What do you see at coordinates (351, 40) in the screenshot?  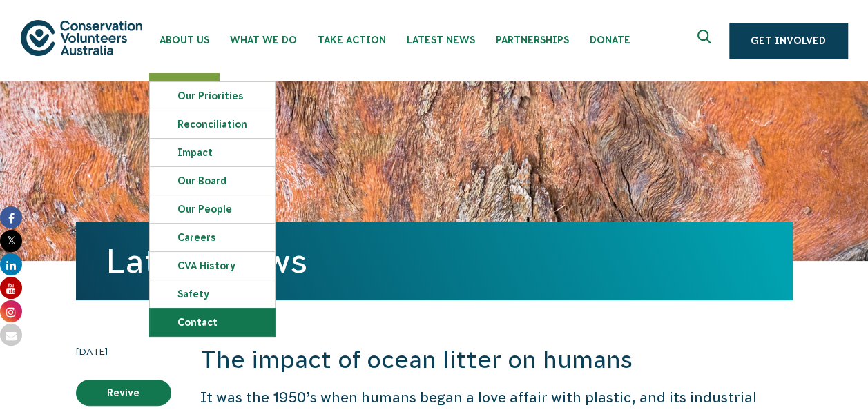 I see `span: Take Action` at bounding box center [351, 40].